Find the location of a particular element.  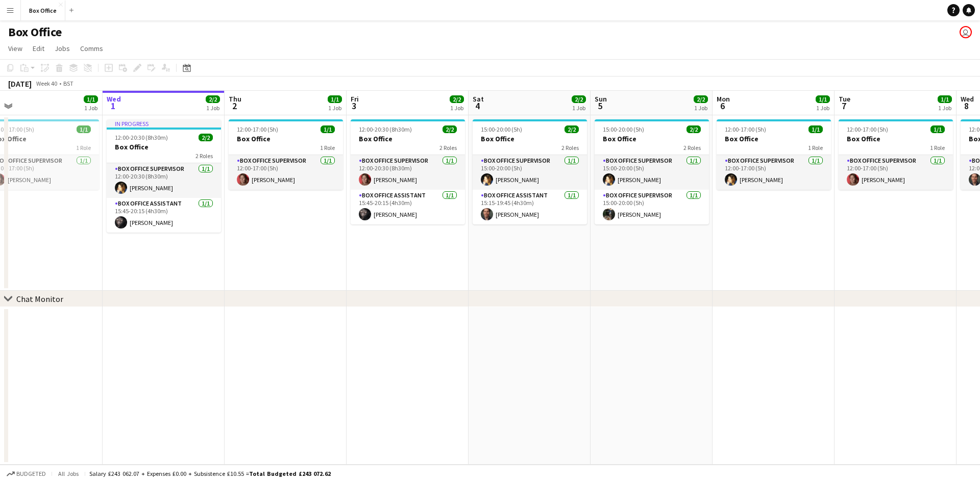

a: Comms is located at coordinates (91, 49).